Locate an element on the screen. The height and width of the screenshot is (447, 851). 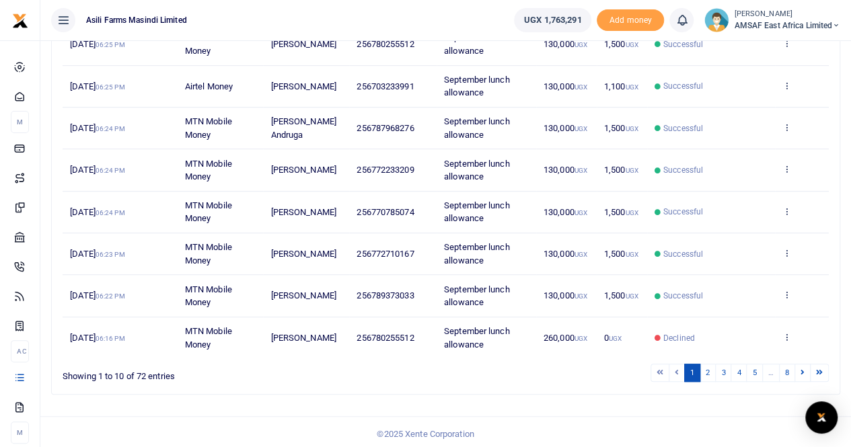
span: 256772233209 is located at coordinates (385, 169).